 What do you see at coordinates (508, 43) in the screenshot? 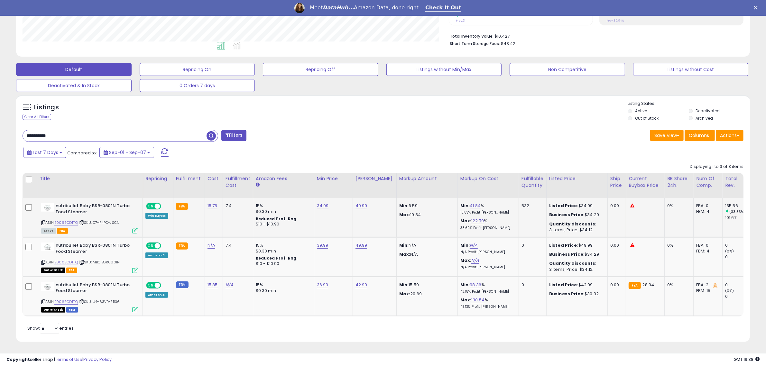
I see `span: $43.42` at bounding box center [508, 43].